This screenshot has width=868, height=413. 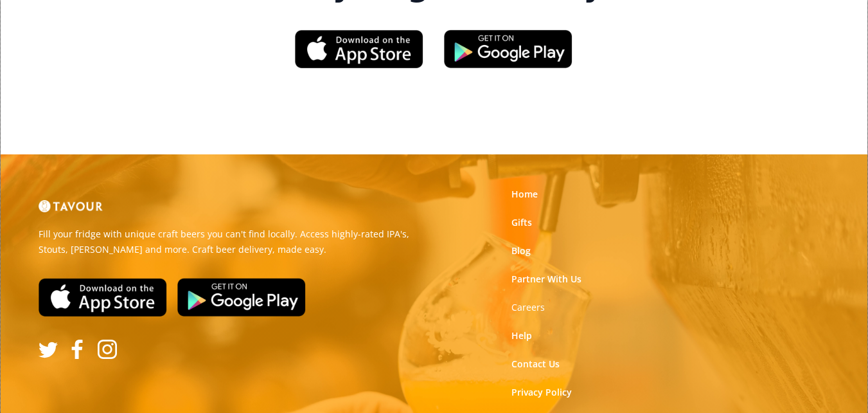 What do you see at coordinates (231, 242) in the screenshot?
I see `p: Fill your fridge with unique craft beers you can't find locally. Access highly-rated IPA's, Stout...` at bounding box center [231, 242].